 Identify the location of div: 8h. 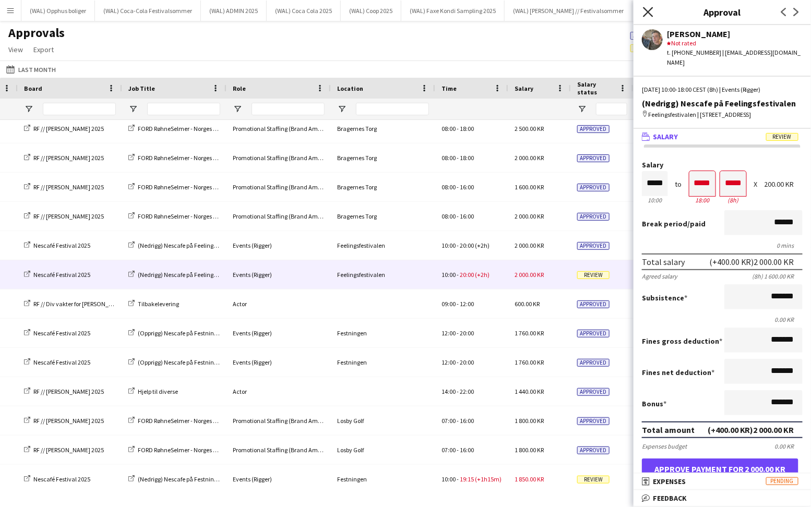
(733, 200).